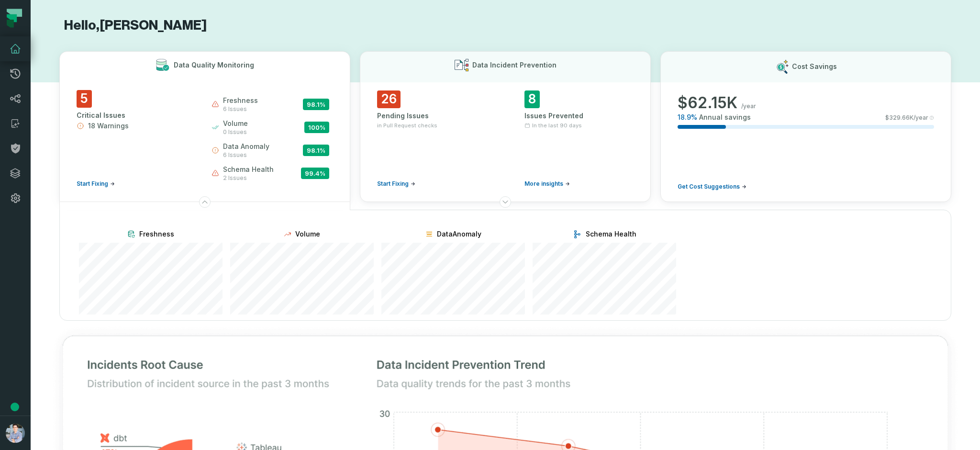  Describe the element at coordinates (135, 115) in the screenshot. I see `div: Critical Issues` at that location.